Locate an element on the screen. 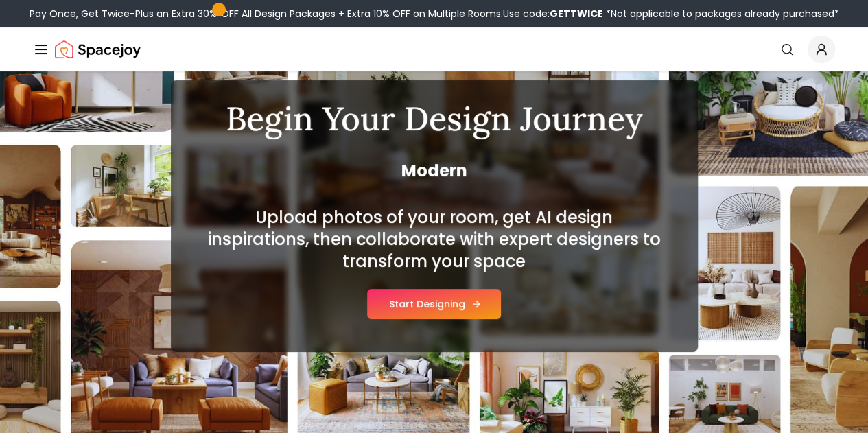 The width and height of the screenshot is (868, 433). img: Spacejoy Logo is located at coordinates (97, 50).